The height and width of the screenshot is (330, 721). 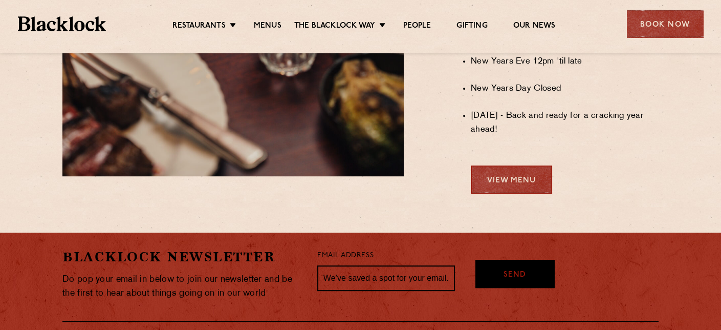 What do you see at coordinates (182, 286) in the screenshot?
I see `p: Do pop your email in below to join our newsletter and be the first to hear about things going on ...` at bounding box center [182, 286].